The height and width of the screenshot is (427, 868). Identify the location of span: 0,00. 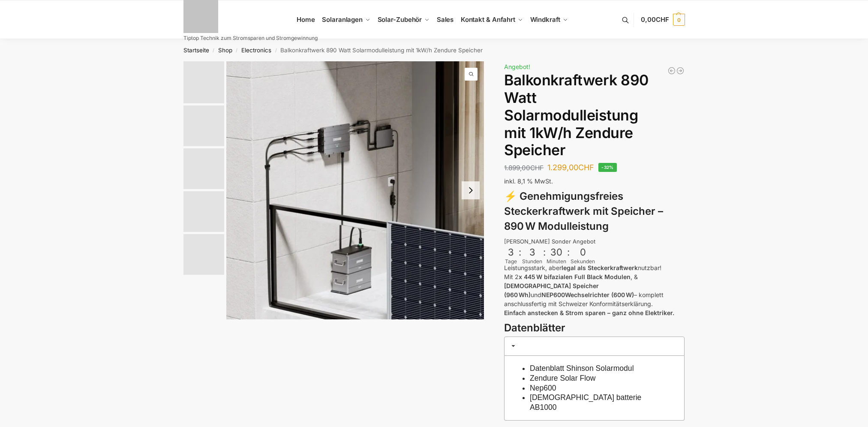
(654, 19).